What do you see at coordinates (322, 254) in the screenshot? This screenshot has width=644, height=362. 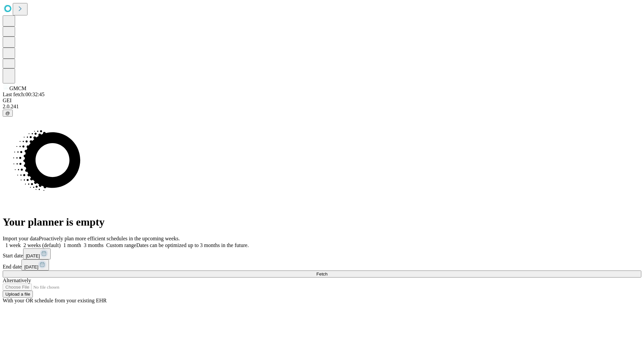 I see `div: Start date` at bounding box center [322, 254].